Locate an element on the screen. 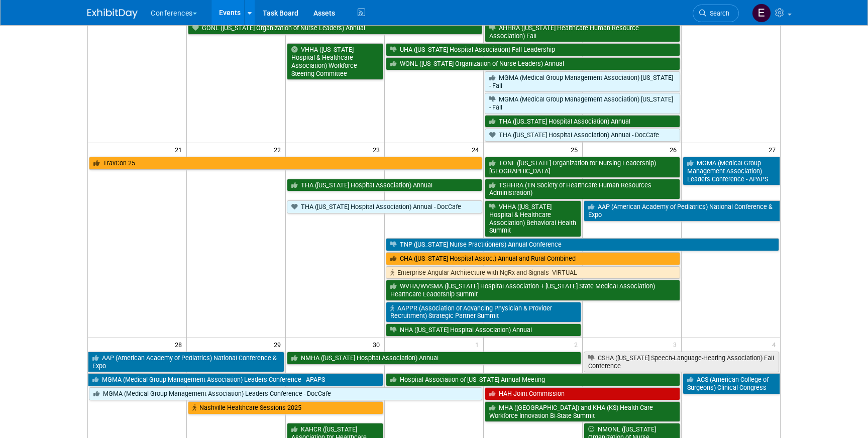 Image resolution: width=868 pixels, height=438 pixels. a: Enterprise Angular Architecture with NgRx and Signals- VIRTUAL is located at coordinates (533, 273).